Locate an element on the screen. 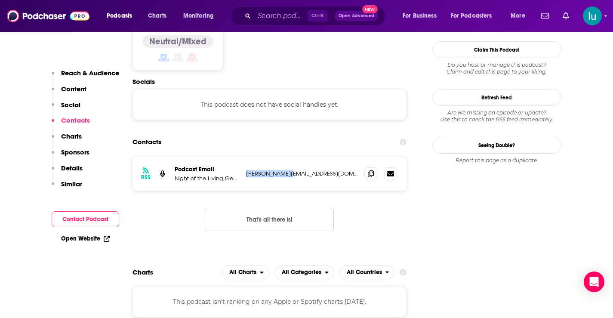  button: Social is located at coordinates (66, 108).